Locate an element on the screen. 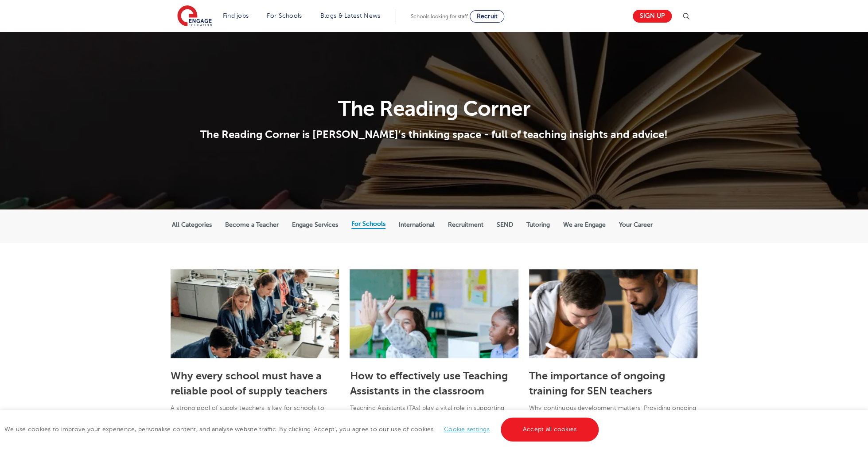 The image size is (868, 449). a: Find jobs is located at coordinates (235, 16).